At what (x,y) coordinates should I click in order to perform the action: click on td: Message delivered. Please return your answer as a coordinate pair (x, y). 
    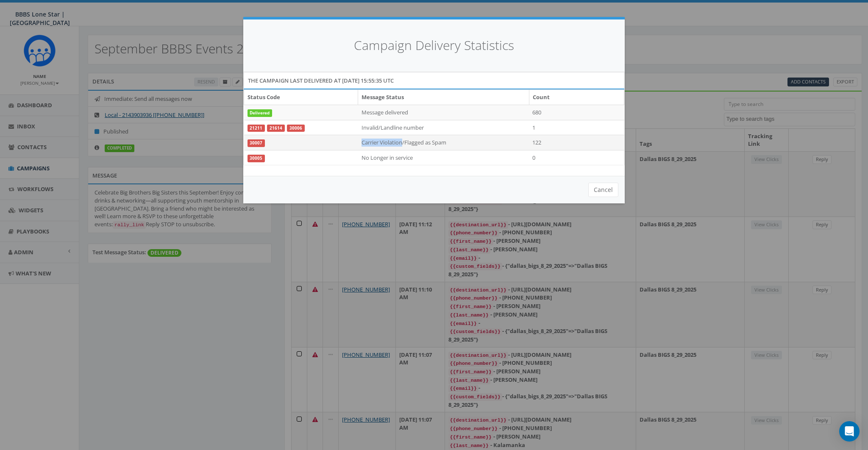
    Looking at the image, I should click on (444, 112).